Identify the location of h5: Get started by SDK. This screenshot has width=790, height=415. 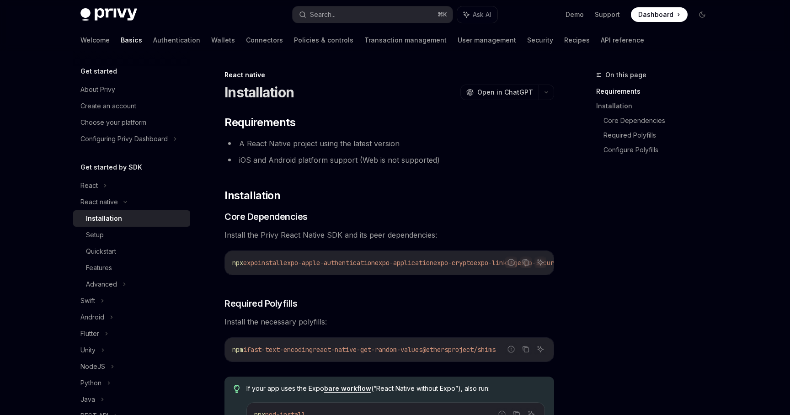
(111, 167).